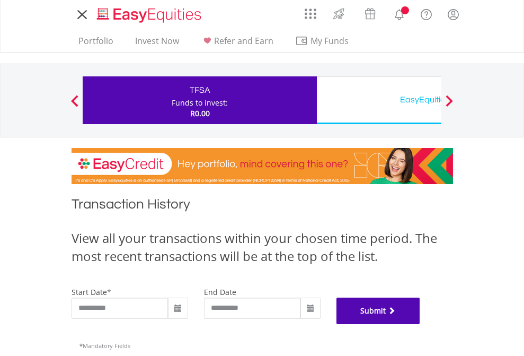  I want to click on a: Notifications, so click(399, 13).